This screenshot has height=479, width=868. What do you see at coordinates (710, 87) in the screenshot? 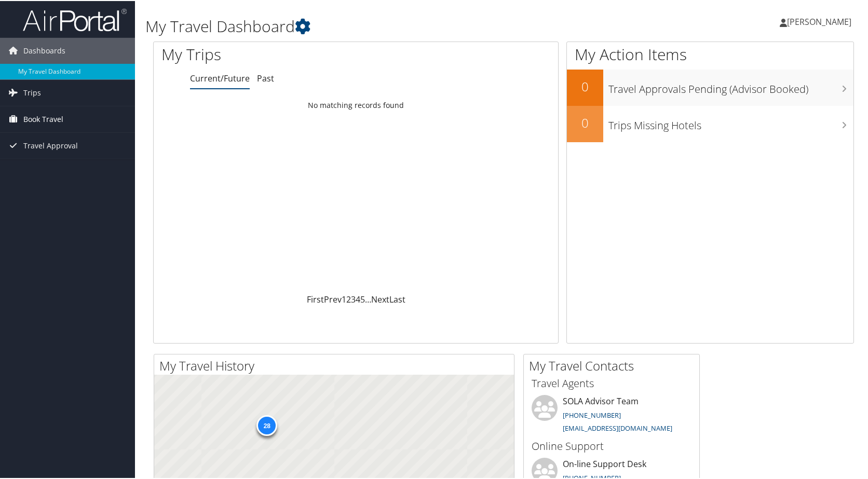
I see `a: 0Travel Approvals Pending (Advisor Booked)` at bounding box center [710, 87].